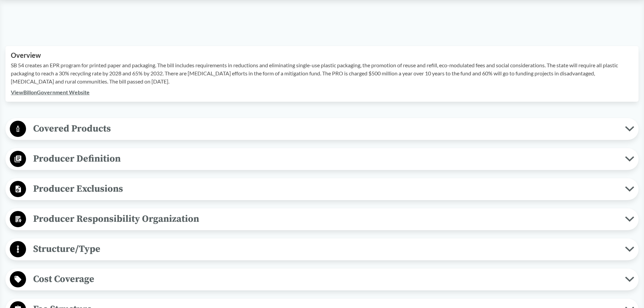 Image resolution: width=644 pixels, height=308 pixels. What do you see at coordinates (325, 189) in the screenshot?
I see `span: Producer Exclusions` at bounding box center [325, 189].